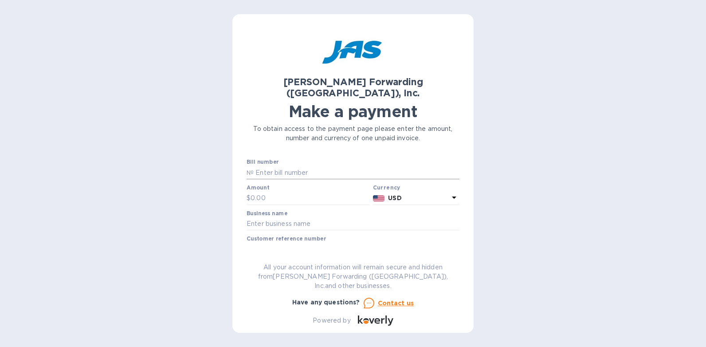 This screenshot has width=706, height=347. Describe the element at coordinates (353, 111) in the screenshot. I see `h1: Make a payment` at that location.